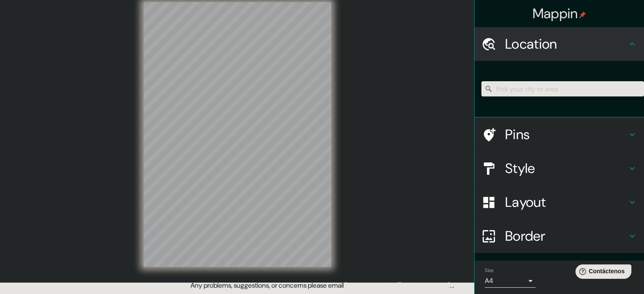  Describe the element at coordinates (566, 236) in the screenshot. I see `h4: Border` at that location.